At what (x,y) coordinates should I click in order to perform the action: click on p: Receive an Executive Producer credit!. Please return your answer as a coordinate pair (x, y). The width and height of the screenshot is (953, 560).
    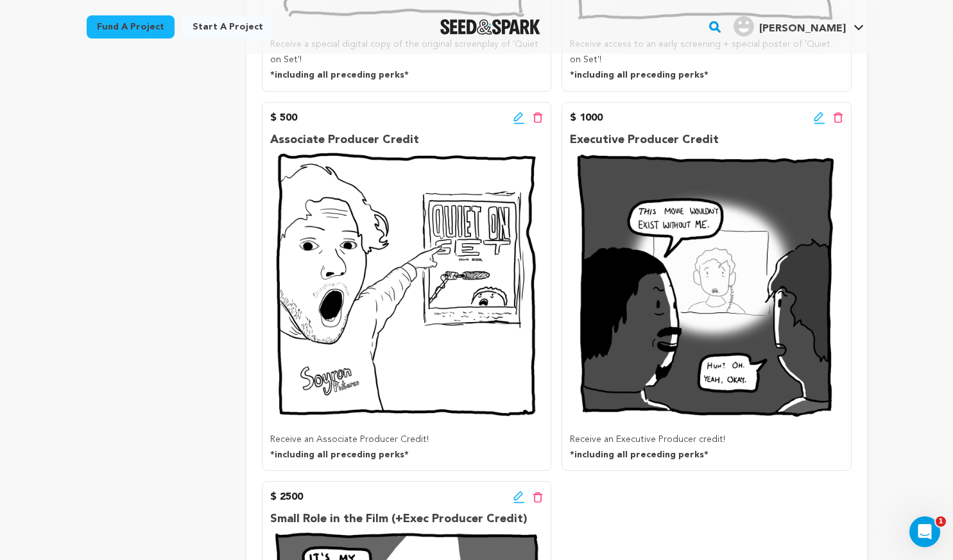
    Looking at the image, I should click on (706, 440).